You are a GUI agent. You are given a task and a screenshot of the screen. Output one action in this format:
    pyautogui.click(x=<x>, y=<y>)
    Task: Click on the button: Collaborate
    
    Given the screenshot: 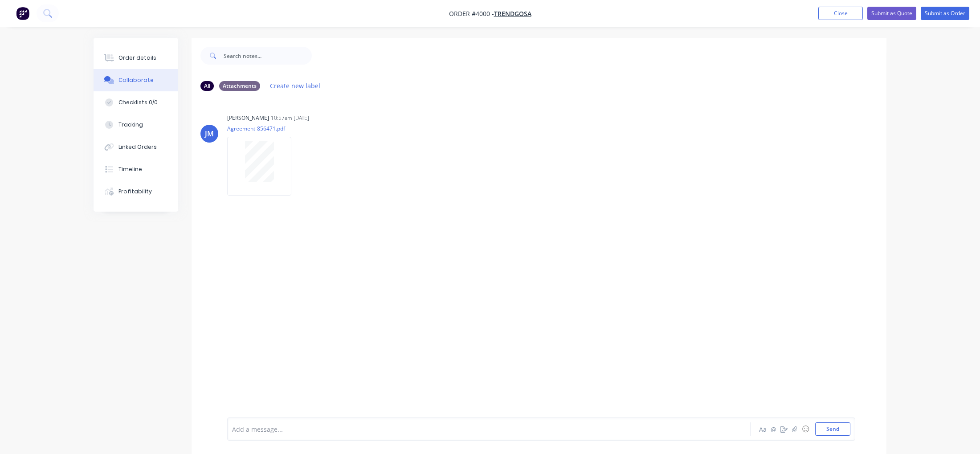 What is the action you would take?
    pyautogui.click(x=136, y=80)
    